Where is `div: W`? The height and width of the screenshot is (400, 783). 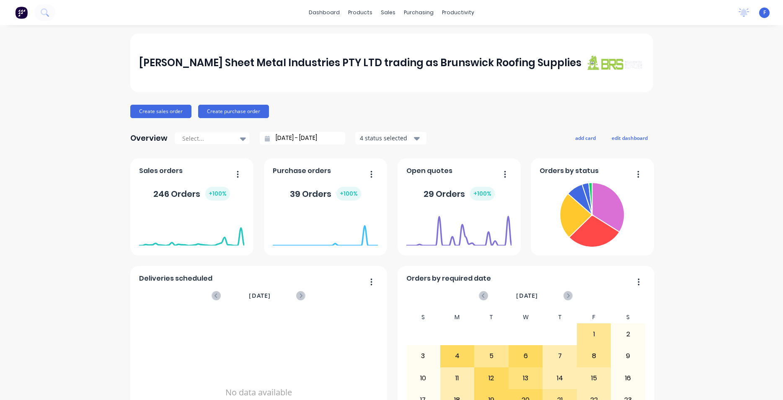 div: W is located at coordinates (526, 317).